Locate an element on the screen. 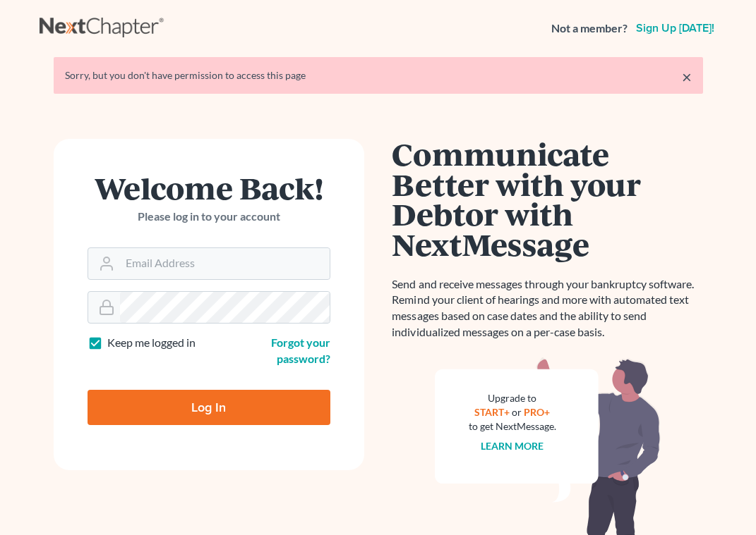 The width and height of the screenshot is (756, 535). strong: Not a member? is located at coordinates (589, 28).